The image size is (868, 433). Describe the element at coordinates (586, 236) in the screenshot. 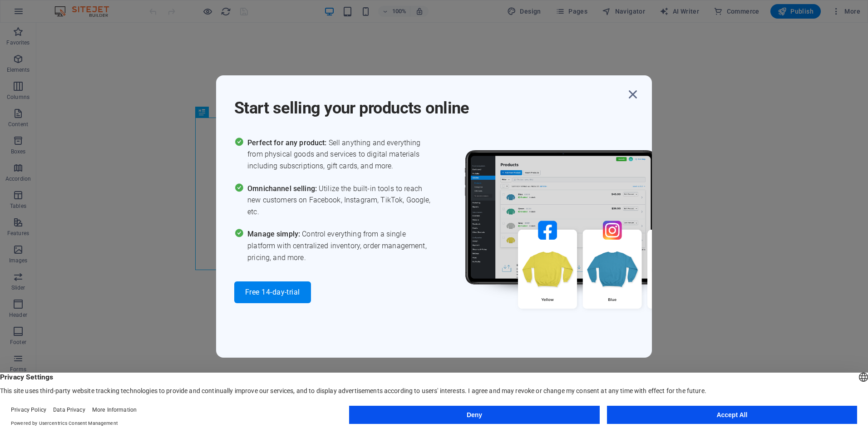

I see `img: promo_image.png` at that location.